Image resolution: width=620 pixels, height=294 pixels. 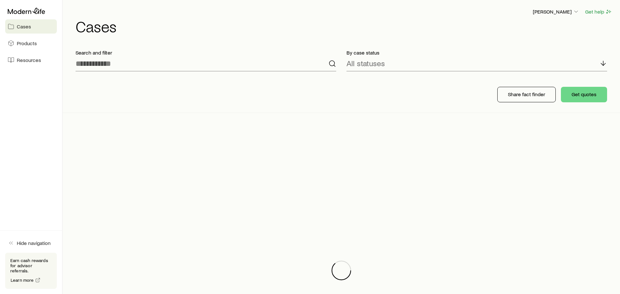 What do you see at coordinates (29, 60) in the screenshot?
I see `span: Resources` at bounding box center [29, 60].